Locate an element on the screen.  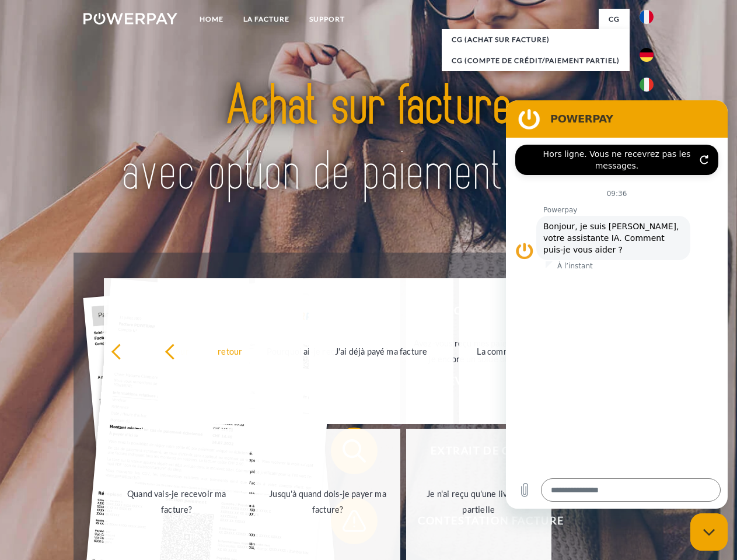
img: it is located at coordinates (647, 84).